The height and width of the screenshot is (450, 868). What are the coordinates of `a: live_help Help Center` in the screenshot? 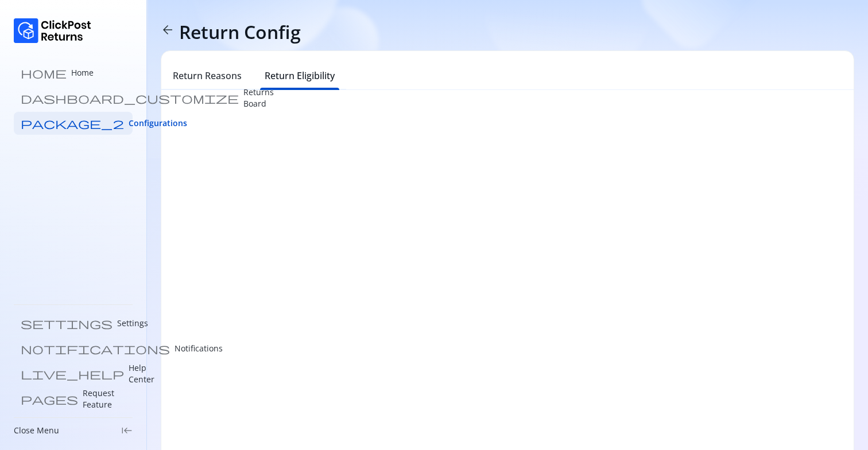 It's located at (73, 374).